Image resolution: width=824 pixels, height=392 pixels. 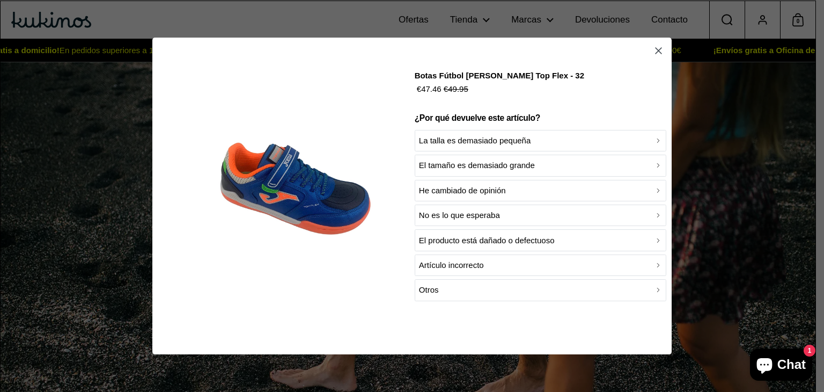 What do you see at coordinates (540, 290) in the screenshot?
I see `button: Otros` at bounding box center [540, 290].